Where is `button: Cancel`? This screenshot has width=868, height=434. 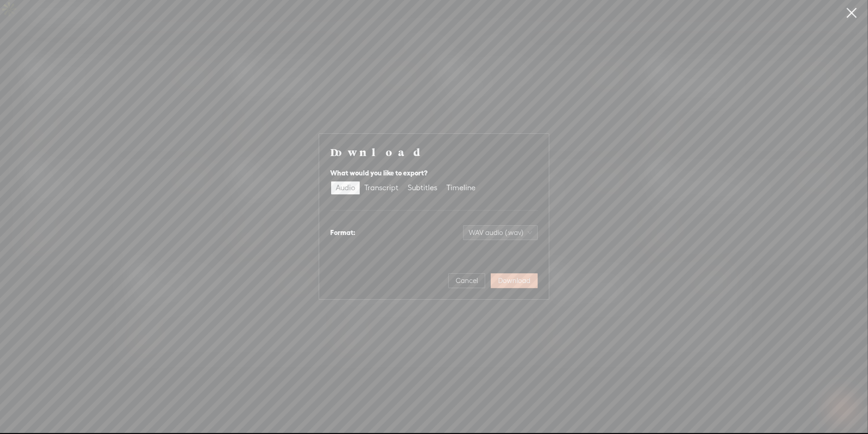
button: Cancel is located at coordinates (467, 280).